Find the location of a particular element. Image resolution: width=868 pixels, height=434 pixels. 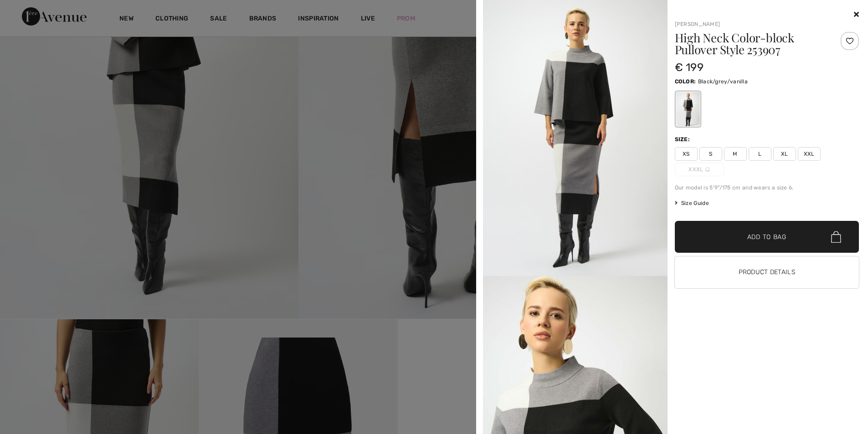

span: M is located at coordinates (735, 154).